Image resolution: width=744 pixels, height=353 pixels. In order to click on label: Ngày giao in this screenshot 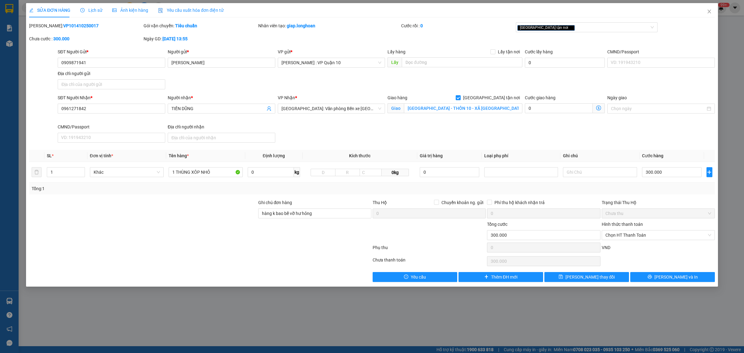, I will do `click(617, 98)`.